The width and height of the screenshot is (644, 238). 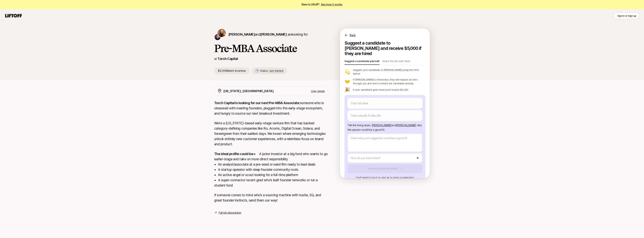 I want to click on p: If your candidate gets hired you'll receive $5,000, so click(x=381, y=90).